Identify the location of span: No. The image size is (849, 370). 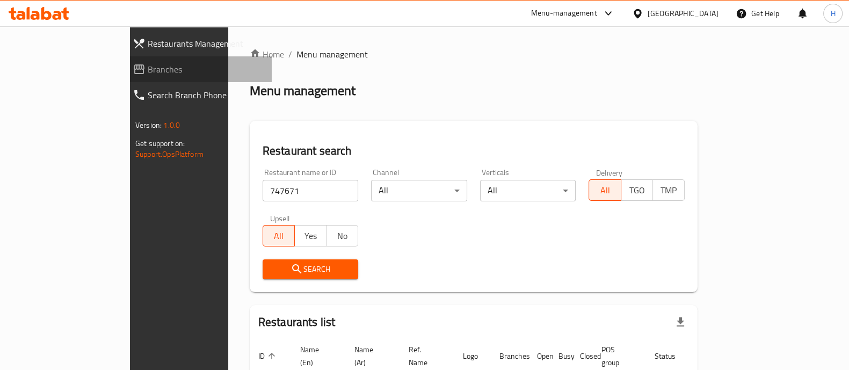
(342, 236).